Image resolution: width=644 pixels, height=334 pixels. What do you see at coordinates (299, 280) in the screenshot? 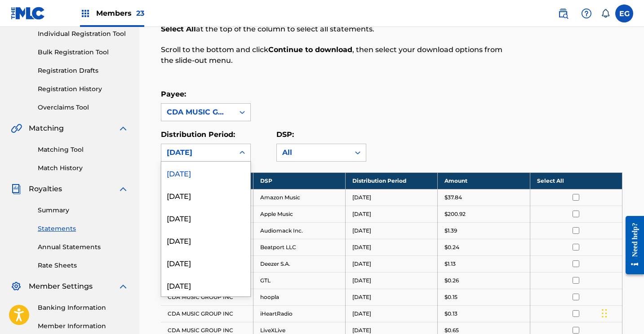
I see `td: GTL` at bounding box center [299, 280].